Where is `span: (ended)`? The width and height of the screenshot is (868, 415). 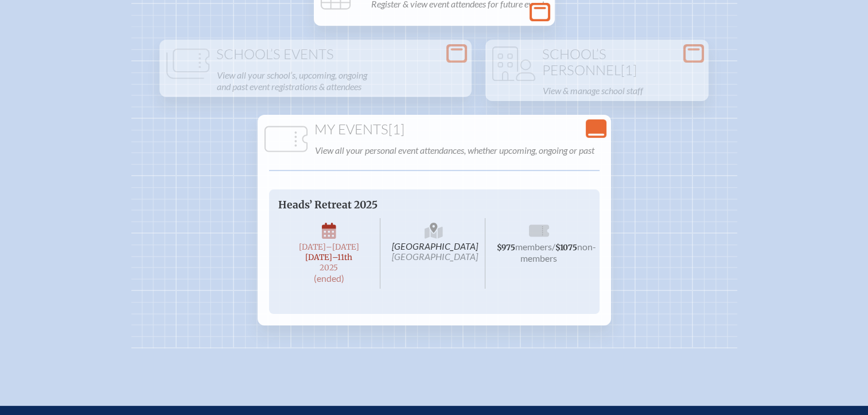
span: (ended) is located at coordinates (329, 278).